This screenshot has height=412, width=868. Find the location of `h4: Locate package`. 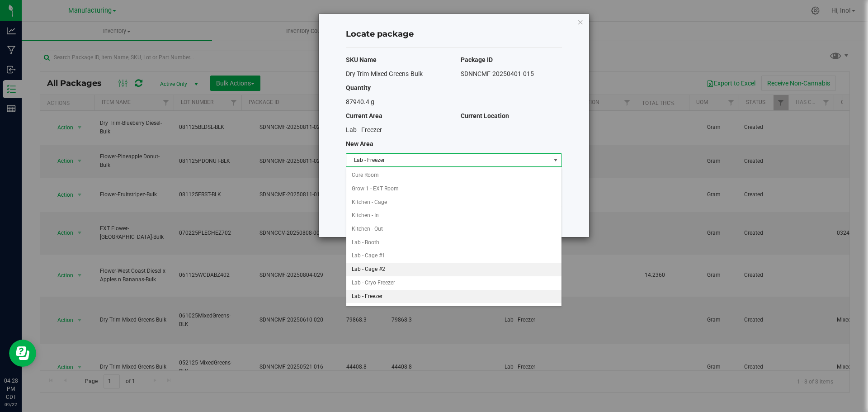

h4: Locate package is located at coordinates (454, 34).